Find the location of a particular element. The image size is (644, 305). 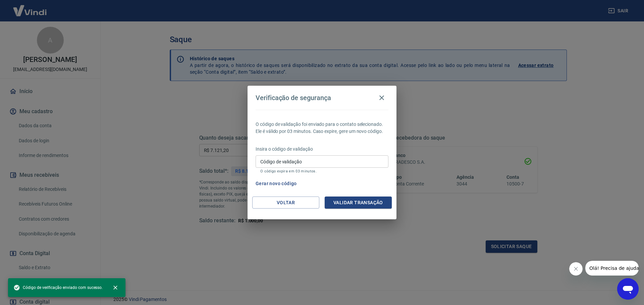

h4: Verificação de segurança is located at coordinates (293, 98).